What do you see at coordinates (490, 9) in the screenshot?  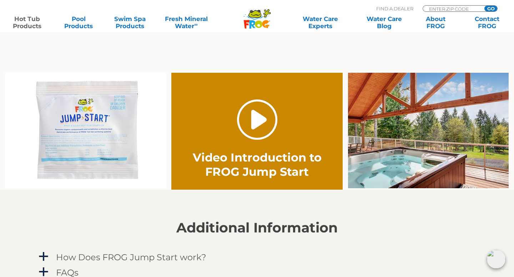 I see `input: GO` at bounding box center [490, 9].